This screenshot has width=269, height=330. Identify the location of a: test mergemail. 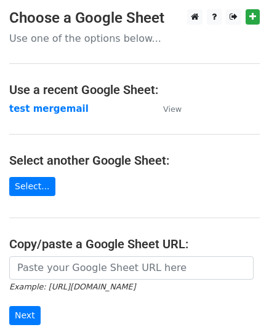
(49, 109).